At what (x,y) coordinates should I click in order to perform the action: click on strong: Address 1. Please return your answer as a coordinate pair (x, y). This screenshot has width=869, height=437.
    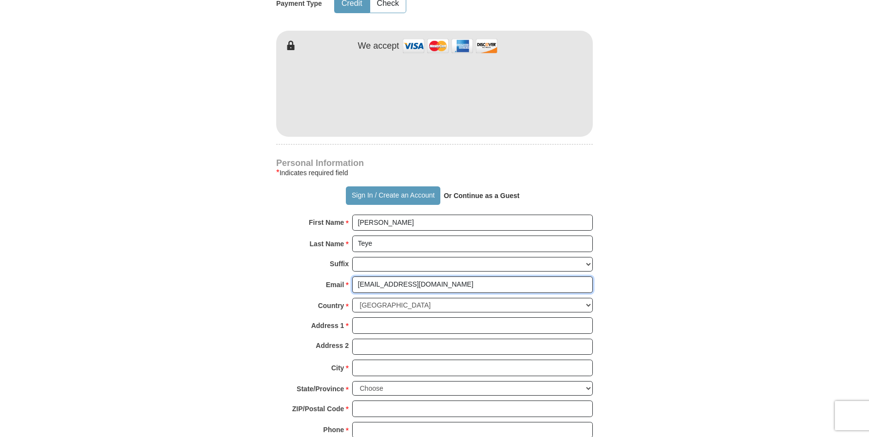
    Looking at the image, I should click on (328, 326).